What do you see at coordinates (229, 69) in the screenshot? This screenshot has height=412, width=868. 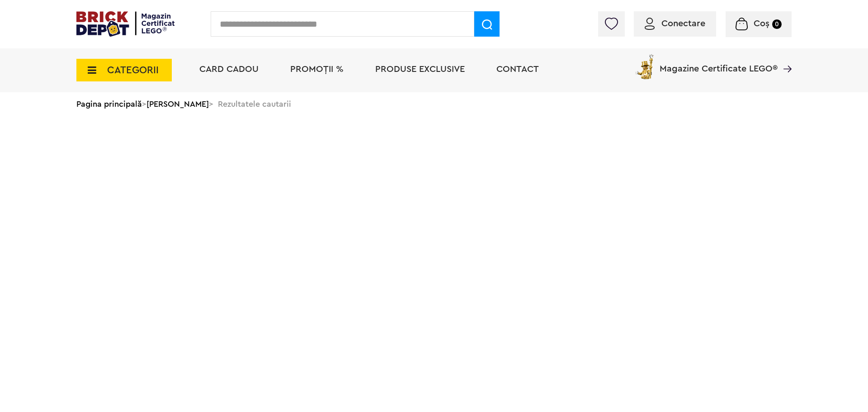 I see `a: Card Cadou` at bounding box center [229, 69].